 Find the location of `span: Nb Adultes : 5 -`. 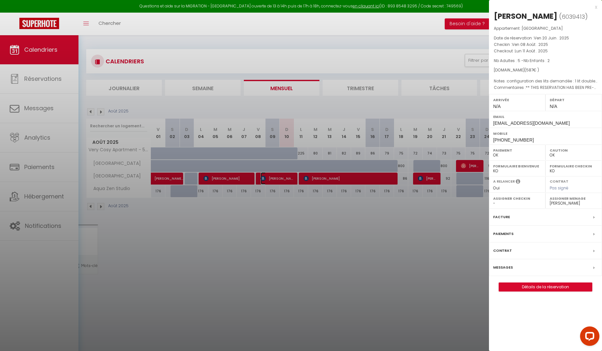

span: Nb Adultes : 5 - is located at coordinates (521, 60).